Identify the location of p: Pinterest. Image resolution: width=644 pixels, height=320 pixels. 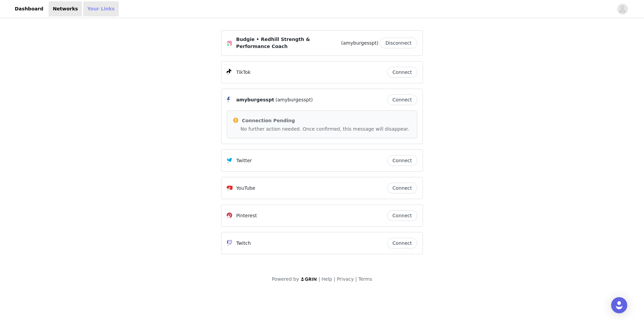
(247, 215).